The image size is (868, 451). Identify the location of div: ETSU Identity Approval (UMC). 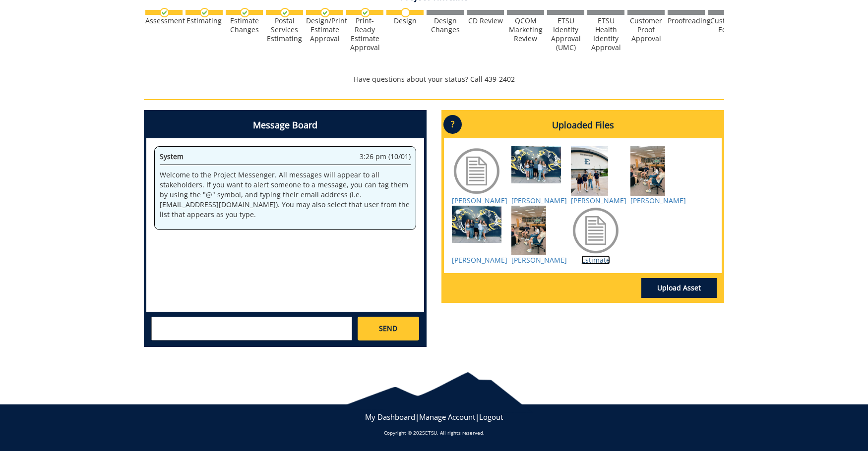
(566, 34).